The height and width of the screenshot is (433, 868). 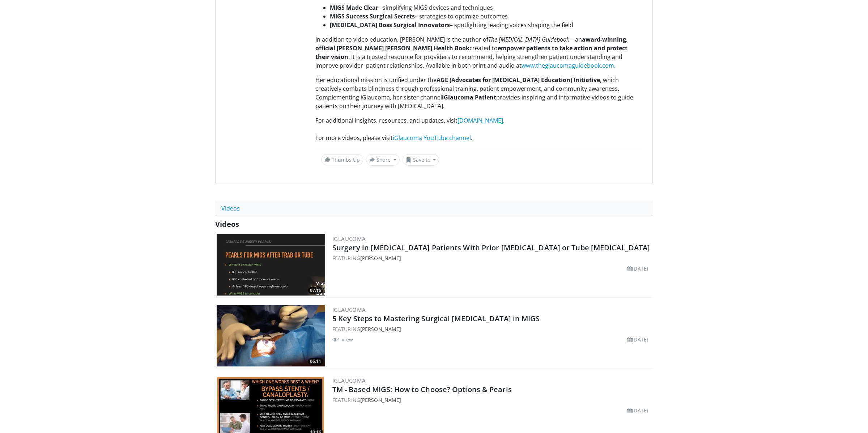 I want to click on strong: iGlaucoma Patient, so click(x=469, y=97).